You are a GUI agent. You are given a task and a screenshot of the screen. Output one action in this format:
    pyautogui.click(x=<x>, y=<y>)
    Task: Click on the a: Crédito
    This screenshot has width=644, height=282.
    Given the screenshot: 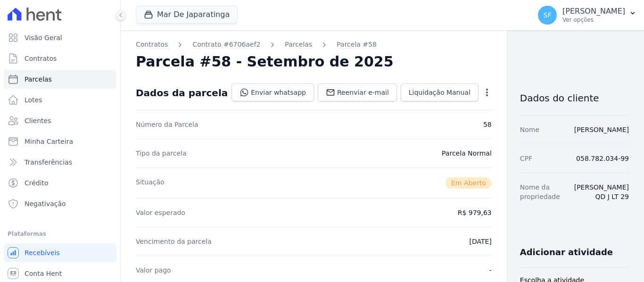 What is the action you would take?
    pyautogui.click(x=60, y=183)
    